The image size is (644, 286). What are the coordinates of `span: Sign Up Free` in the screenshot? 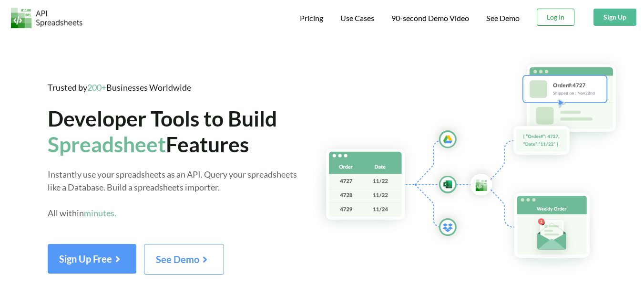 It's located at (92, 259).